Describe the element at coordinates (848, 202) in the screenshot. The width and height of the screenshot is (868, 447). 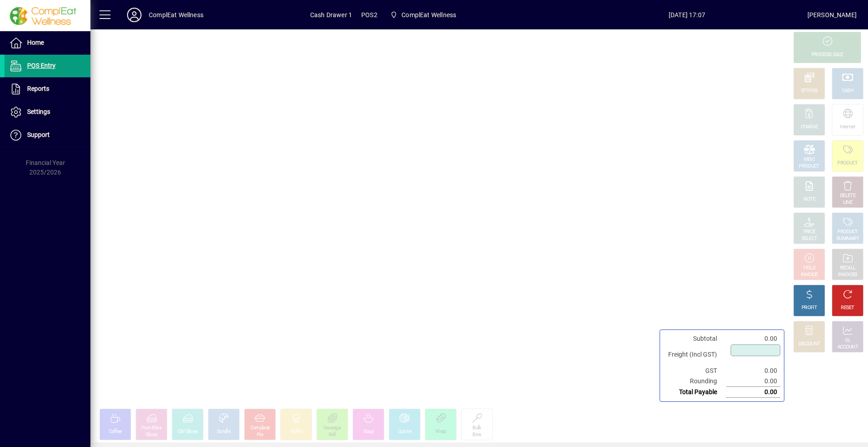
I see `div: LINE` at that location.